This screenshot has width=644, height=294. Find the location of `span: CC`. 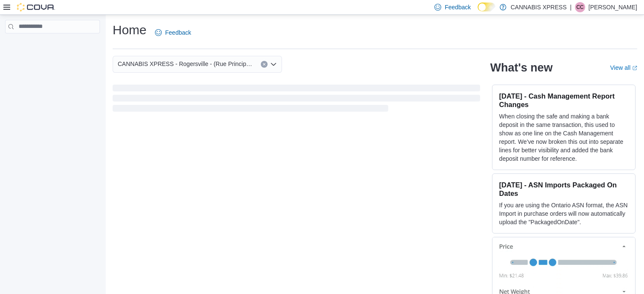

span: CC is located at coordinates (579, 7).